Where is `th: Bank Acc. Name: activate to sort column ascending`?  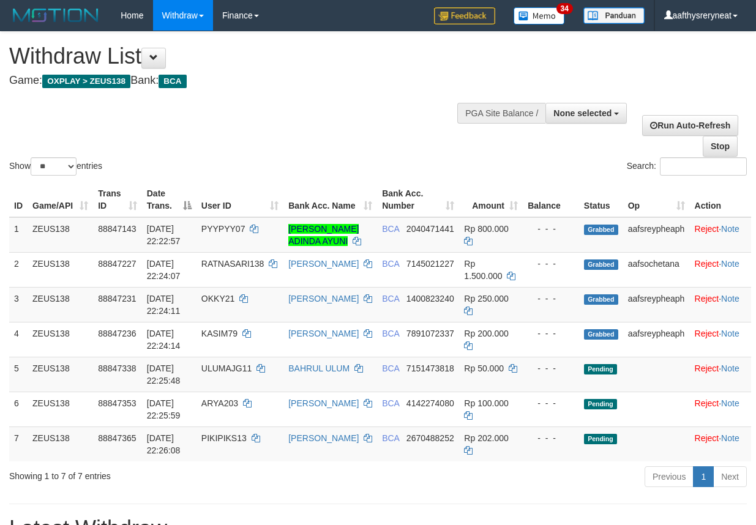
th: Bank Acc. Name: activate to sort column ascending is located at coordinates (330, 200).